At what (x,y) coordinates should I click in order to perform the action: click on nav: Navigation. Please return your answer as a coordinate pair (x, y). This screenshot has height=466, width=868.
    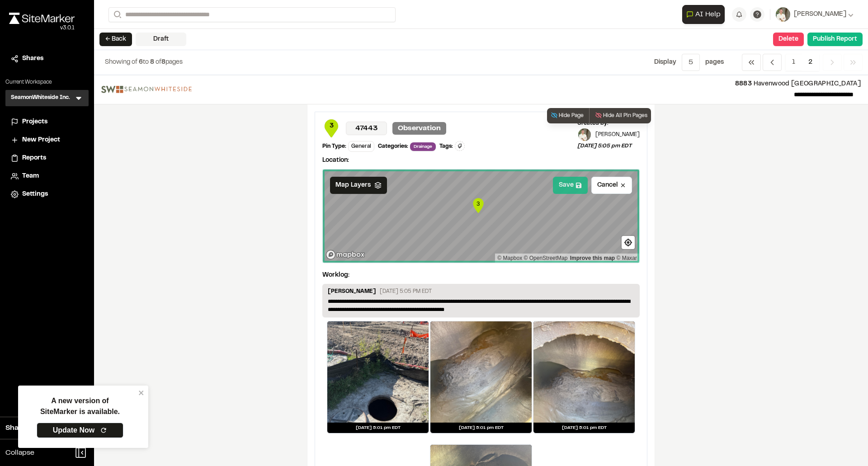
    Looking at the image, I should click on (802, 62).